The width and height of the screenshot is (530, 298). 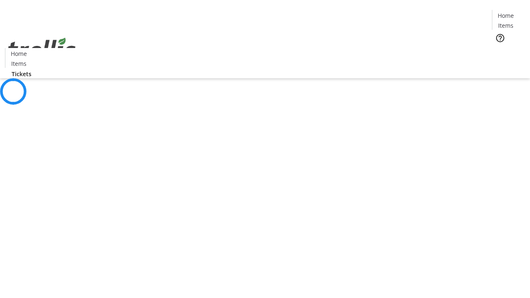 I want to click on img: Orient E2E Organization TZ0e4Lxq4E's Logo, so click(x=42, y=49).